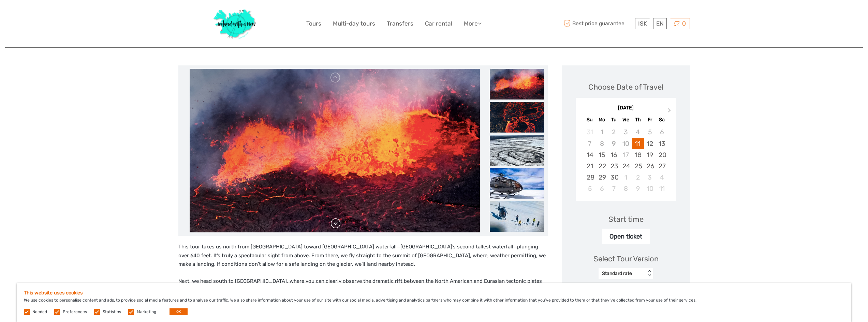  Describe the element at coordinates (638, 189) in the screenshot. I see `div: Choose Thursday, October 9th, 2025` at that location.